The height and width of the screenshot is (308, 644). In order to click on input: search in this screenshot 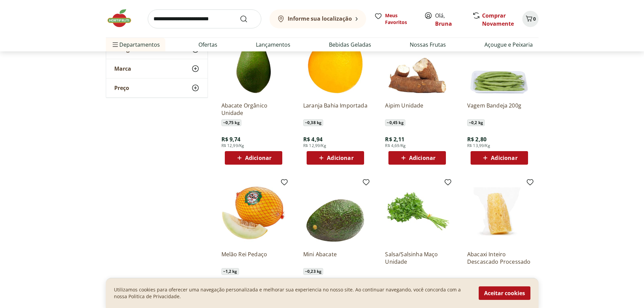, I will do `click(205, 19)`.